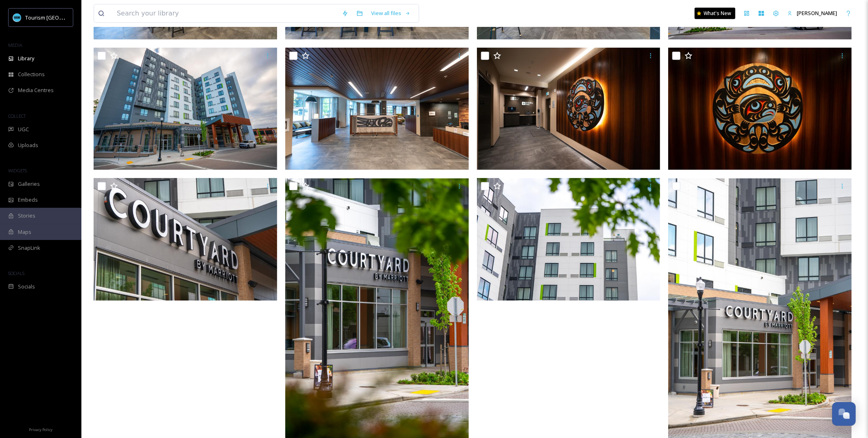 Image resolution: width=868 pixels, height=438 pixels. I want to click on span: SOCIALS, so click(16, 273).